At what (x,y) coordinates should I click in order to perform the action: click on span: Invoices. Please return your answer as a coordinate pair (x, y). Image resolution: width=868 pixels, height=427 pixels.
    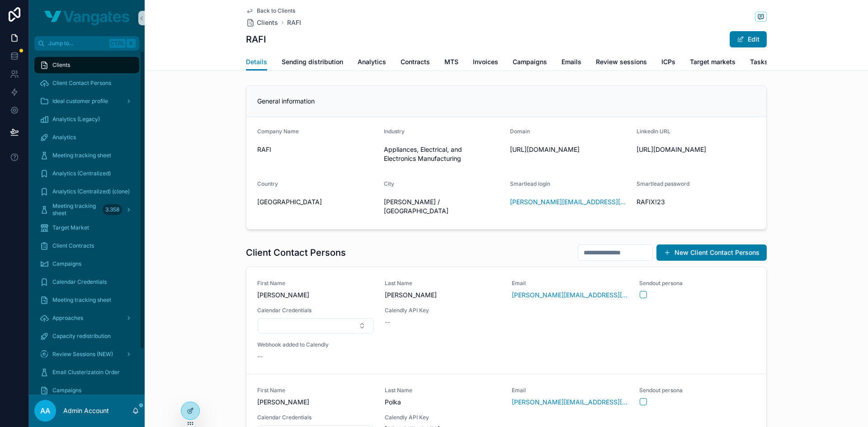
    Looking at the image, I should click on (485, 62).